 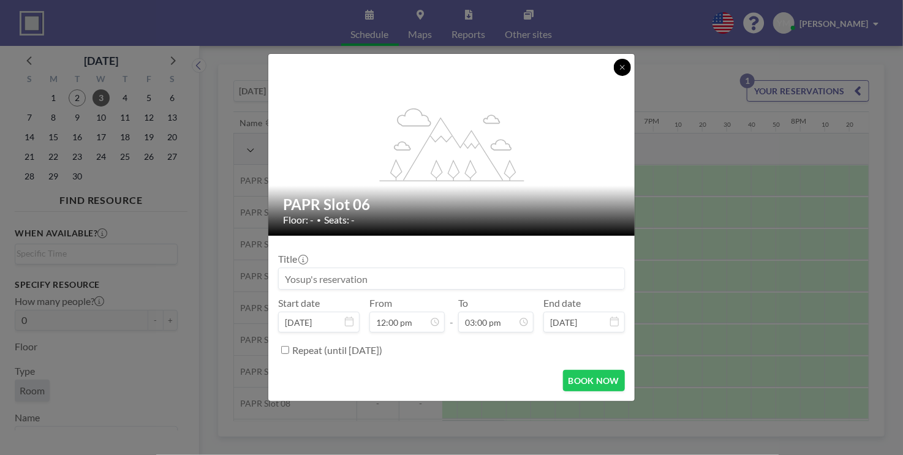 I want to click on input: Yosup's reservation, so click(x=452, y=279).